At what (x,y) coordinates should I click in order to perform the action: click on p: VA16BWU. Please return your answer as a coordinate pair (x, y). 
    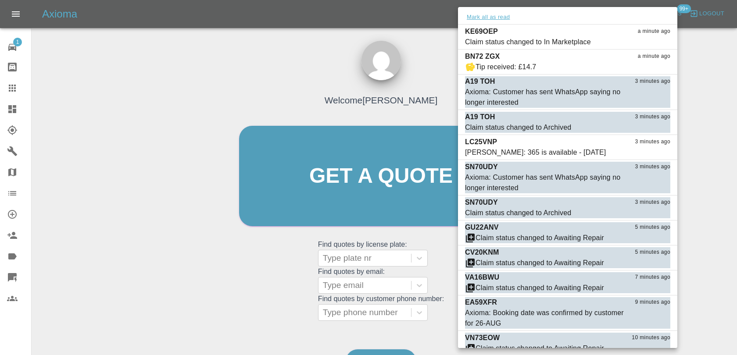
    Looking at the image, I should click on (482, 278).